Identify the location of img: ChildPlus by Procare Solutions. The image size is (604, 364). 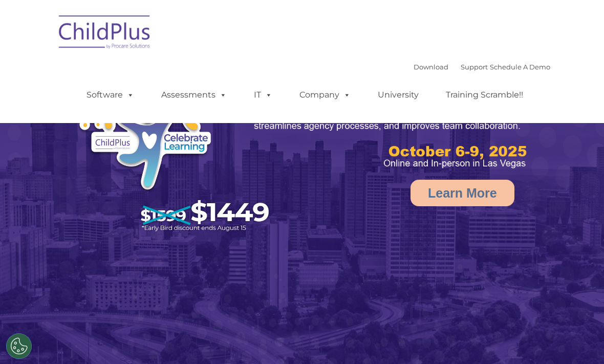
(105, 34).